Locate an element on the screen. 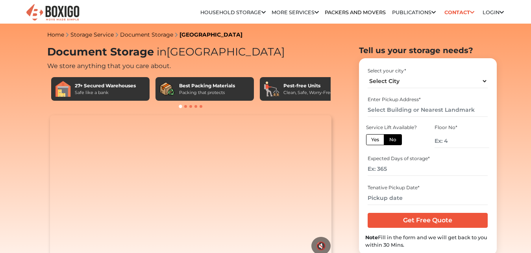  div: Enter Pickup Address is located at coordinates (427, 100).